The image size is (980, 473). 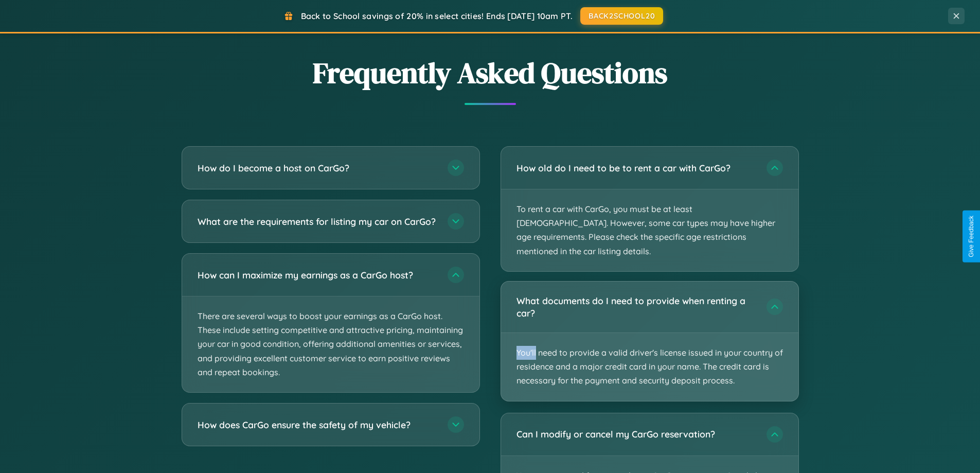 I want to click on h3: How does CarGo ensure the safety of my vehicle?, so click(x=317, y=424).